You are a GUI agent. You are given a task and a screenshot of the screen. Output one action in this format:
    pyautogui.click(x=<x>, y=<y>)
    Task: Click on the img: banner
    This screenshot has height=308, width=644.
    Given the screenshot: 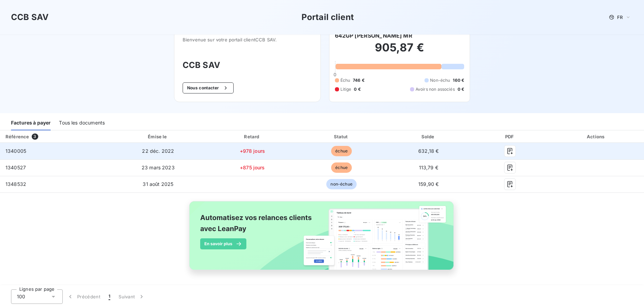 What is the action you would take?
    pyautogui.click(x=322, y=240)
    